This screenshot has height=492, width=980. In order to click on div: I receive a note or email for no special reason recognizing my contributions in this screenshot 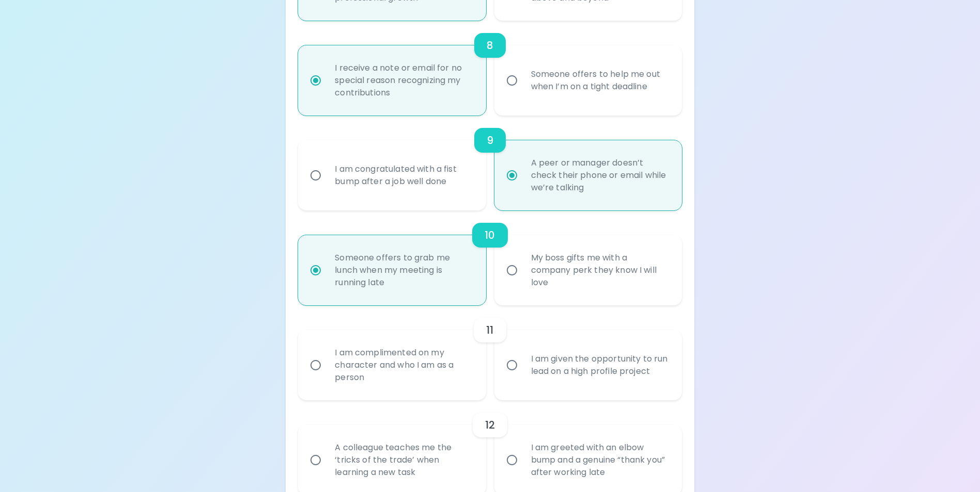, I will do `click(403, 80)`.